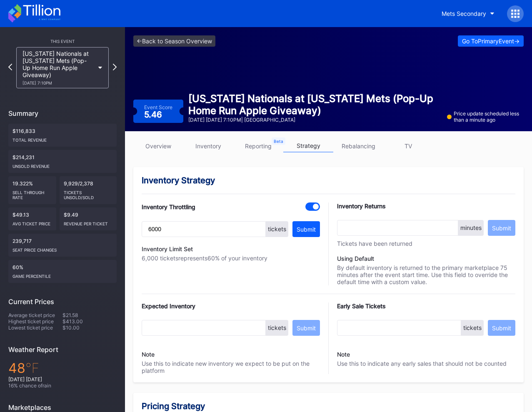  Describe the element at coordinates (328, 181) in the screenshot. I see `div: Inventory Strategy` at that location.